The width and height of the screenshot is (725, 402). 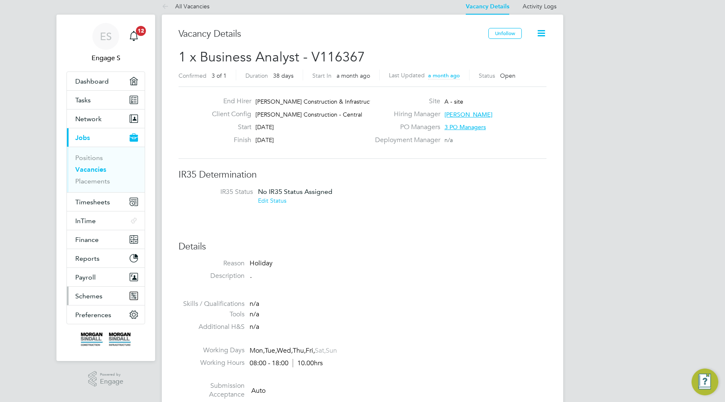 I want to click on label: Skills / Qualifications, so click(x=212, y=304).